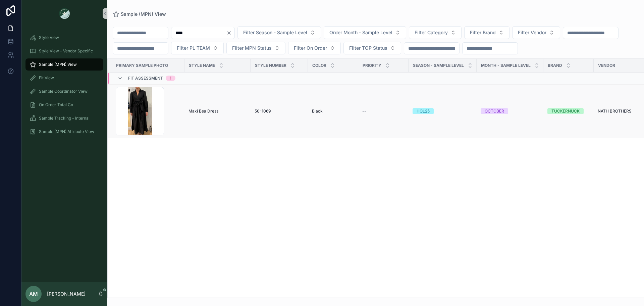  Describe the element at coordinates (203, 111) in the screenshot. I see `span: Maxi Bea Dress` at that location.